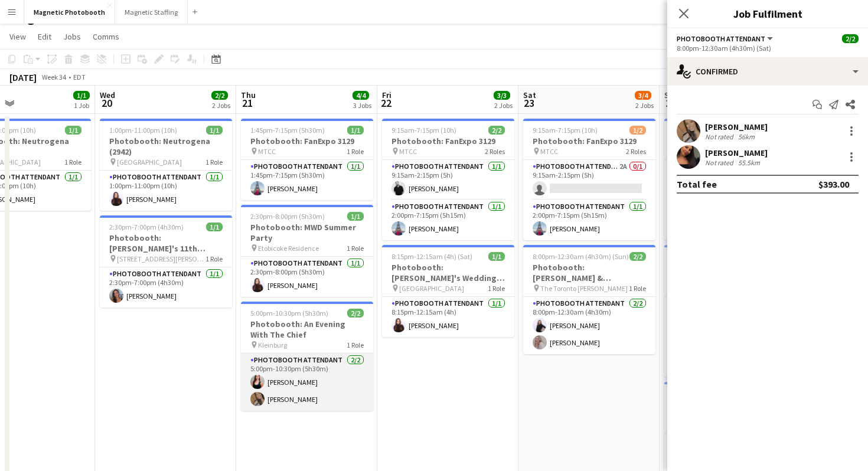  Describe the element at coordinates (834, 184) in the screenshot. I see `div: $393.00` at that location.